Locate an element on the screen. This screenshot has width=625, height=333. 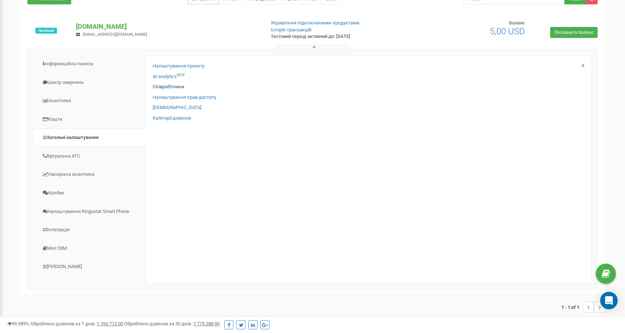
span: Баланс is located at coordinates (517, 23).